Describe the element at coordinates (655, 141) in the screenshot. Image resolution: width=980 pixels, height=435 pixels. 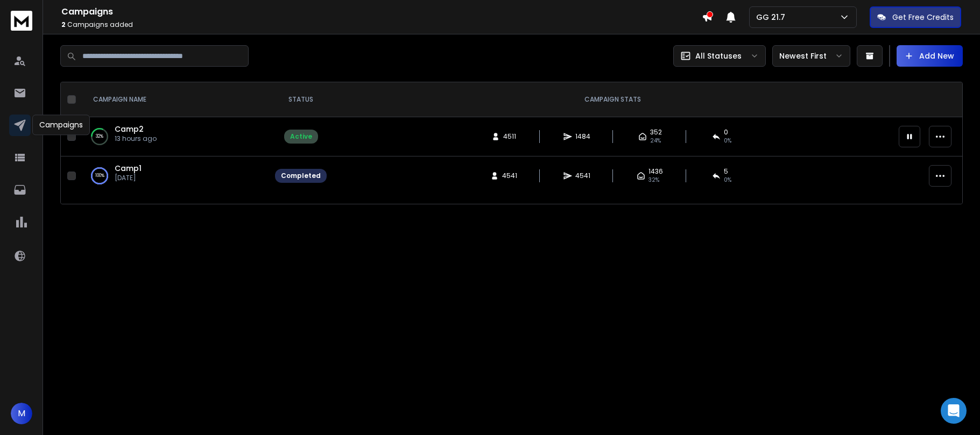
I see `span: 24 %` at that location.